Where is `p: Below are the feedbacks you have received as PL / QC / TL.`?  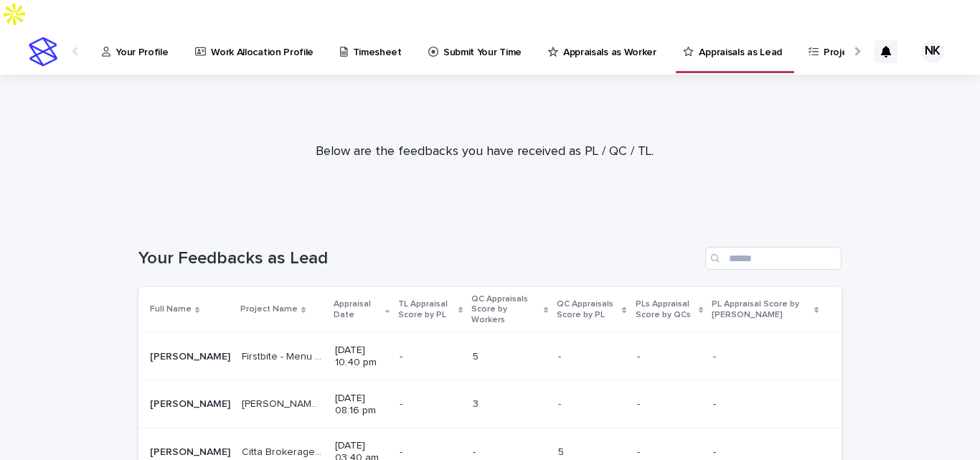
p: Below are the feedbacks you have received as PL / QC / TL. is located at coordinates (485, 152).